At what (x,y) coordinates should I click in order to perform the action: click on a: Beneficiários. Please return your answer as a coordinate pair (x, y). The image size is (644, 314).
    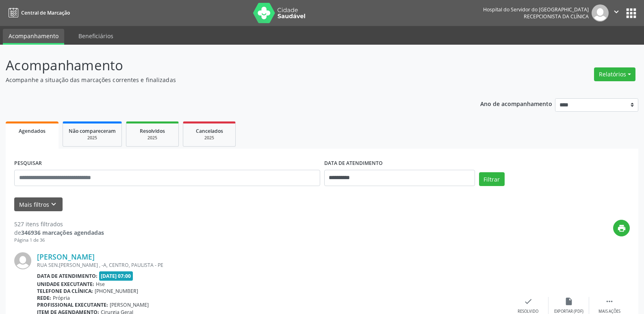
    Looking at the image, I should click on (96, 36).